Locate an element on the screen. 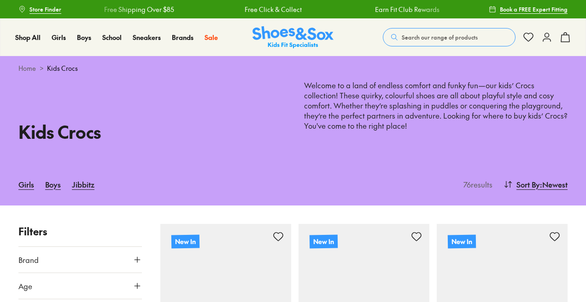 This screenshot has width=586, height=302. span: : Newest is located at coordinates (553, 185).